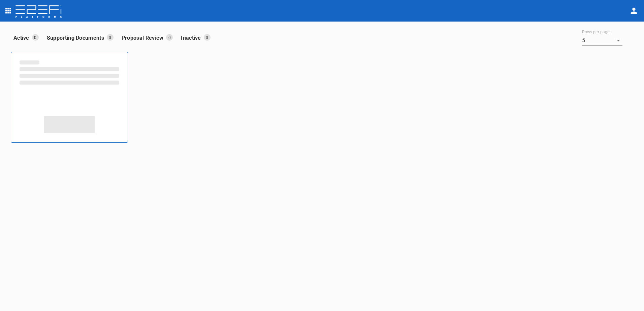  What do you see at coordinates (596, 32) in the screenshot?
I see `label: Rows per page:` at bounding box center [596, 32].